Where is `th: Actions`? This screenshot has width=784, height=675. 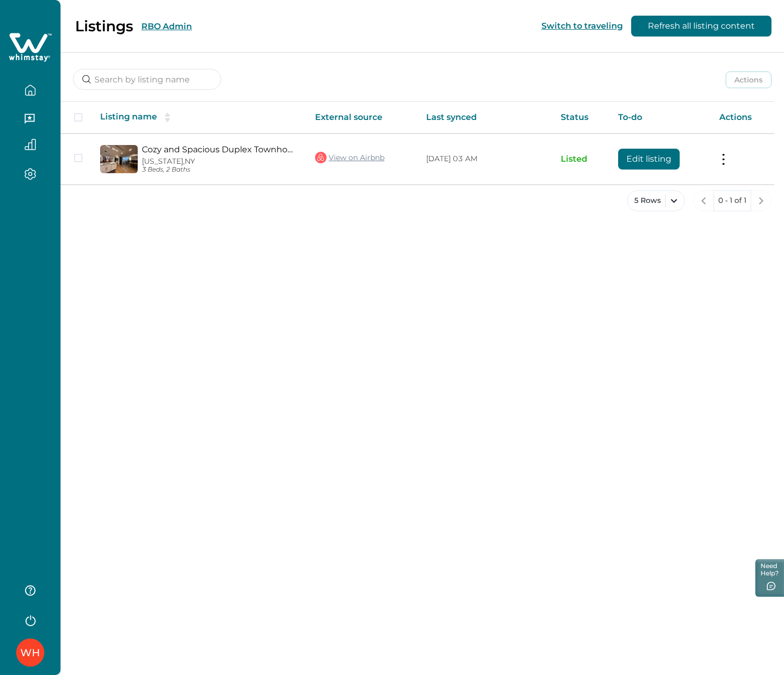 th: Actions is located at coordinates (742, 117).